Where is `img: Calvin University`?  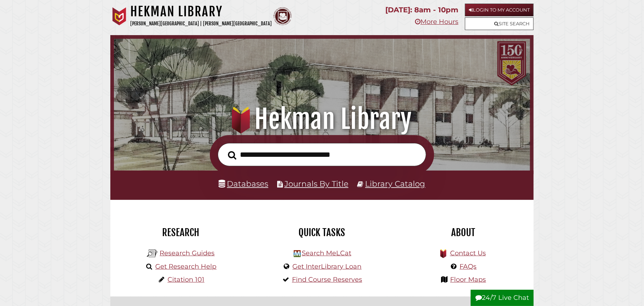
img: Calvin University is located at coordinates (119, 16).